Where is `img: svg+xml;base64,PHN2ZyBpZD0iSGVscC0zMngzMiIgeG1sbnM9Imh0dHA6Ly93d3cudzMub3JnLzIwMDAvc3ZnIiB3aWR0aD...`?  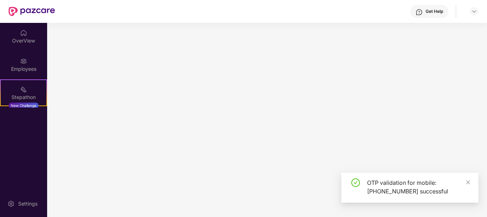 img: svg+xml;base64,PHN2ZyBpZD0iSGVscC0zMngzMiIgeG1sbnM9Imh0dHA6Ly93d3cudzMub3JnLzIwMDAvc3ZnIiB3aWR0aD... is located at coordinates (419, 12).